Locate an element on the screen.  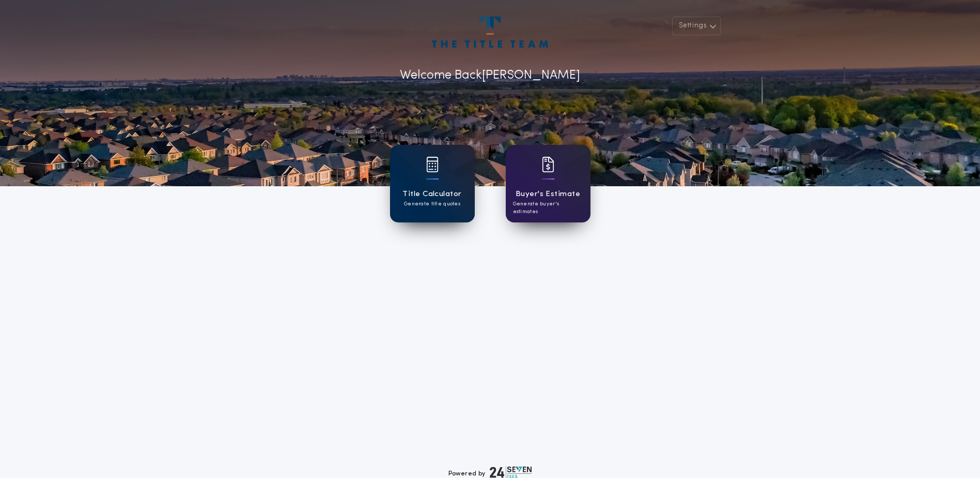
p: Generate buyer's estimates is located at coordinates (548, 208).